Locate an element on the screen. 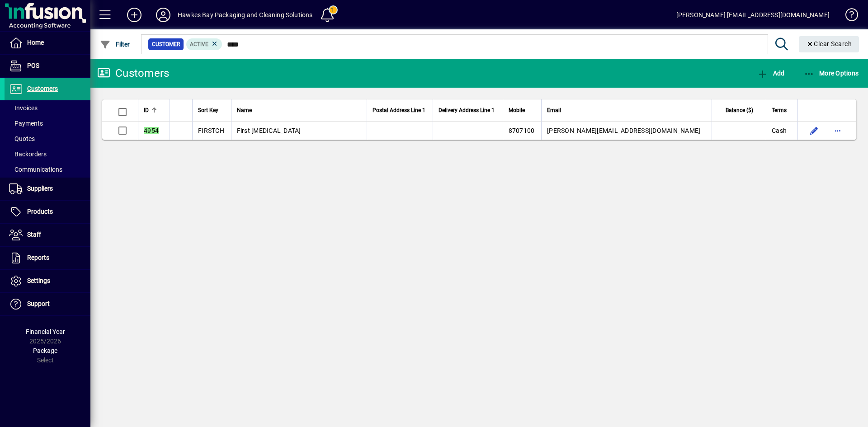 Image resolution: width=868 pixels, height=427 pixels. span: Backorders is located at coordinates (28, 154).